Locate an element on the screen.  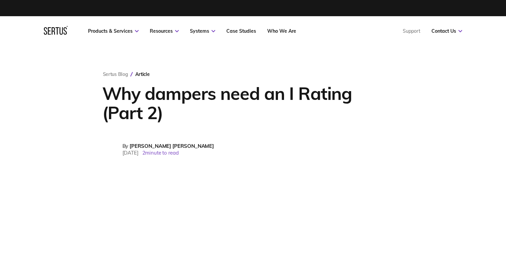
a: Products & Services is located at coordinates (113, 31).